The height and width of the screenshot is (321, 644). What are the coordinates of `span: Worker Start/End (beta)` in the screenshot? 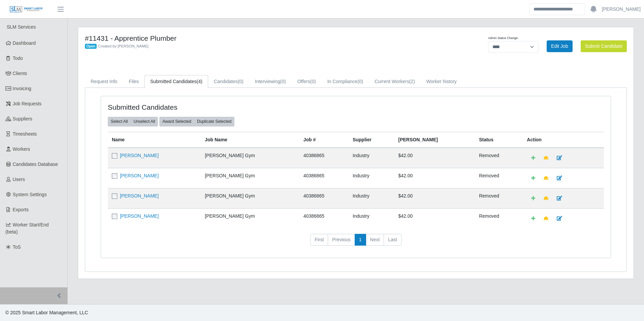 It's located at (27, 228).